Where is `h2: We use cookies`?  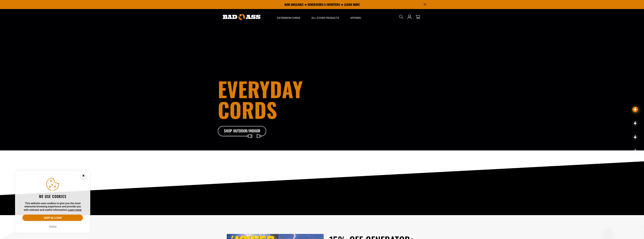 h2: We use cookies is located at coordinates (53, 196).